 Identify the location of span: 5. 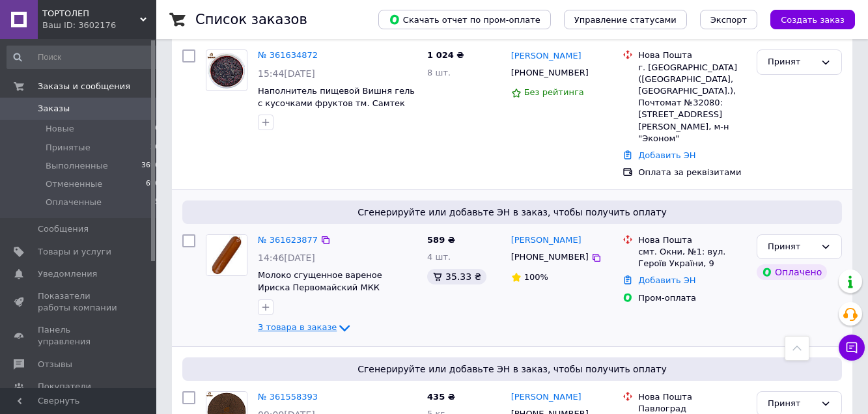
(157, 203).